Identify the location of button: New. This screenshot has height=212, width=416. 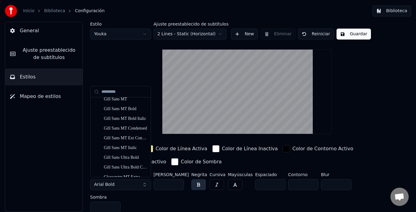
(244, 34).